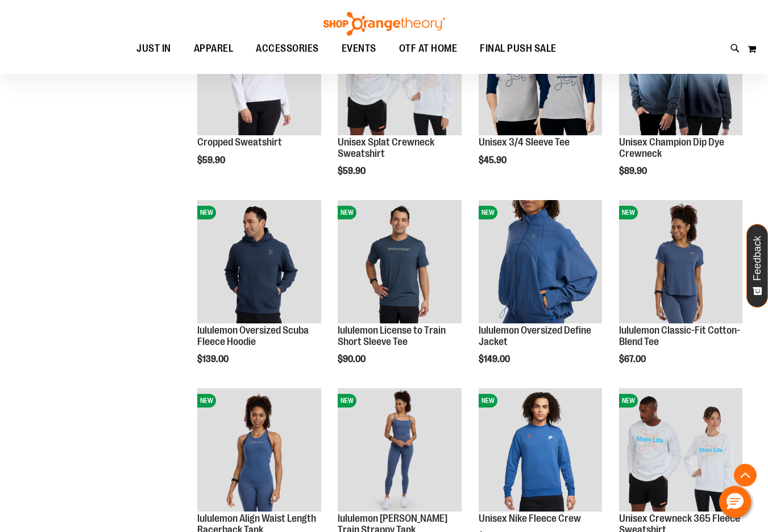 The height and width of the screenshot is (532, 768). Describe the element at coordinates (680, 336) in the screenshot. I see `a: lululemon Classic-Fit Cotton-Blend Tee` at that location.